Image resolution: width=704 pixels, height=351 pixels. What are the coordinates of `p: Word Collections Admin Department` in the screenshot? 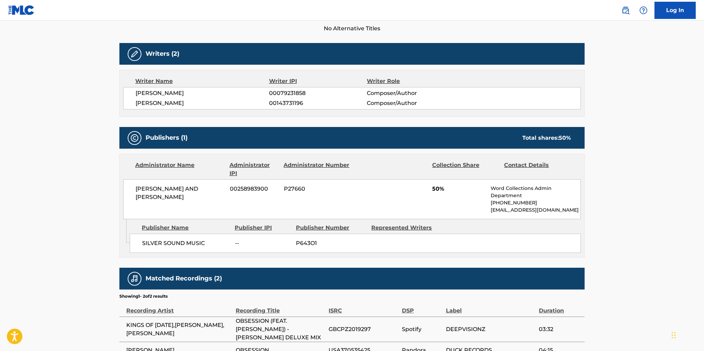 It's located at (535, 192).